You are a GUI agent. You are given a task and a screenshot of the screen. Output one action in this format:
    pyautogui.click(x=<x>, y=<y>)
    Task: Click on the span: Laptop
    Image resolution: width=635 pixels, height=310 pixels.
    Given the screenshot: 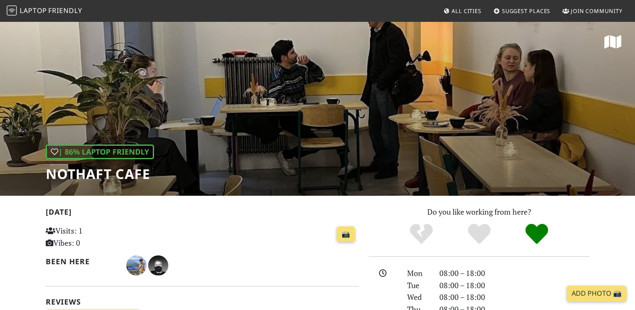 What is the action you would take?
    pyautogui.click(x=33, y=10)
    